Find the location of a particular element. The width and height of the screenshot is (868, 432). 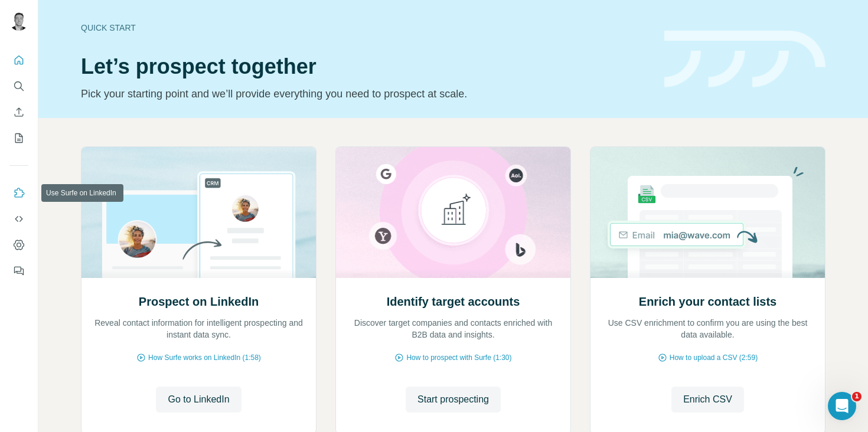

img: banner is located at coordinates (745, 59).